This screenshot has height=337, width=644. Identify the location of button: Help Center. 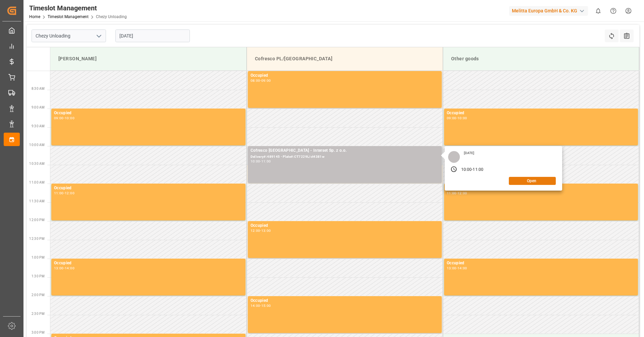
(613, 11).